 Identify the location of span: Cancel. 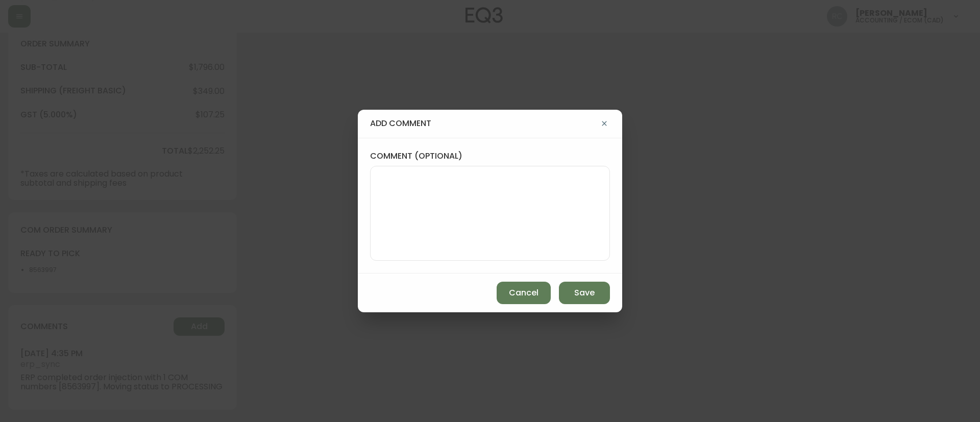
(524, 293).